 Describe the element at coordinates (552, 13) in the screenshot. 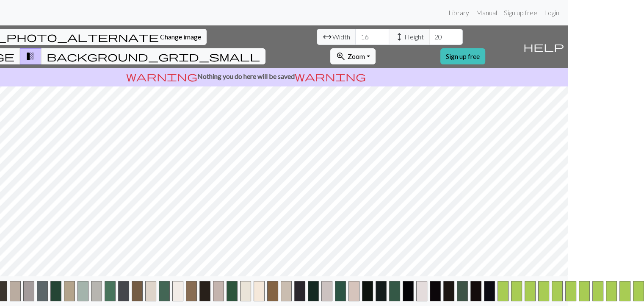

I see `a: Login` at that location.